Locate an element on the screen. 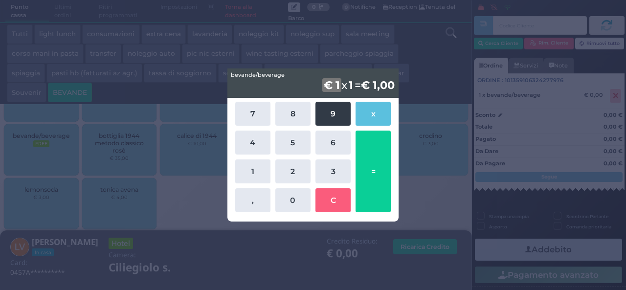 Image resolution: width=626 pixels, height=290 pixels. button: 8 is located at coordinates (293, 113).